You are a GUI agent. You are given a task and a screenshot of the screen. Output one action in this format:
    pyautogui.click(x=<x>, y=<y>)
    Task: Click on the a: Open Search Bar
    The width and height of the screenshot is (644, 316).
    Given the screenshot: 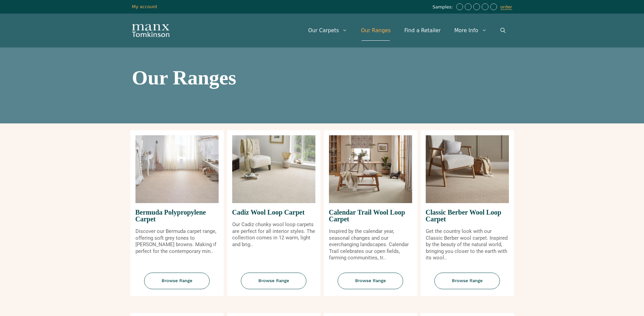 What is the action you would take?
    pyautogui.click(x=503, y=30)
    